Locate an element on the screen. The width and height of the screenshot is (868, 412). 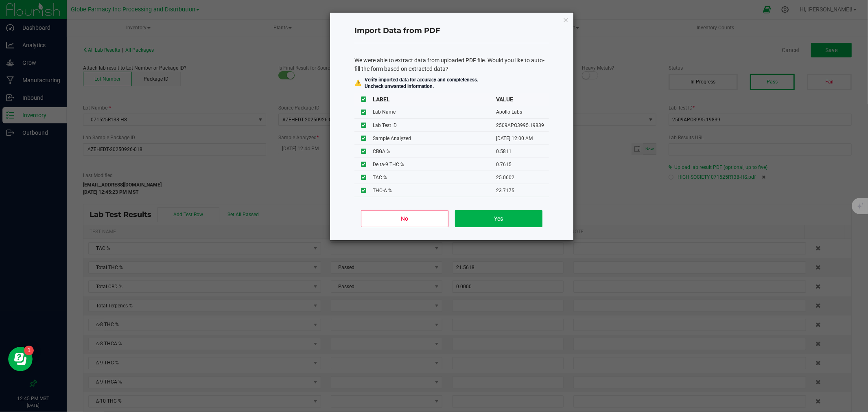
th: LABEL is located at coordinates (434, 99).